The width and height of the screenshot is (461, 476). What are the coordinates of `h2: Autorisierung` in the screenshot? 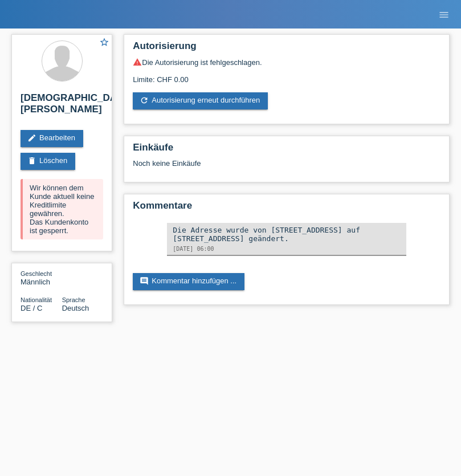 It's located at (287, 49).